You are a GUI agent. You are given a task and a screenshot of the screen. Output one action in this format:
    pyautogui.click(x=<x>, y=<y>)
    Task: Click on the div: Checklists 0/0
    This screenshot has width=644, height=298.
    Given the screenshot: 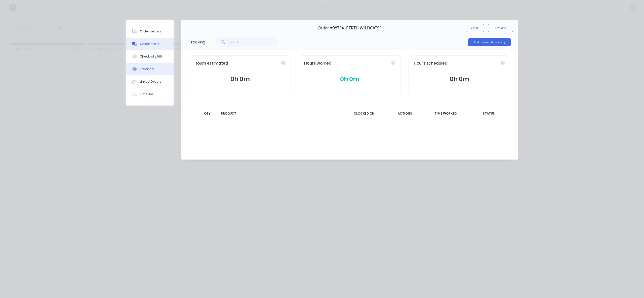 What is the action you would take?
    pyautogui.click(x=151, y=56)
    